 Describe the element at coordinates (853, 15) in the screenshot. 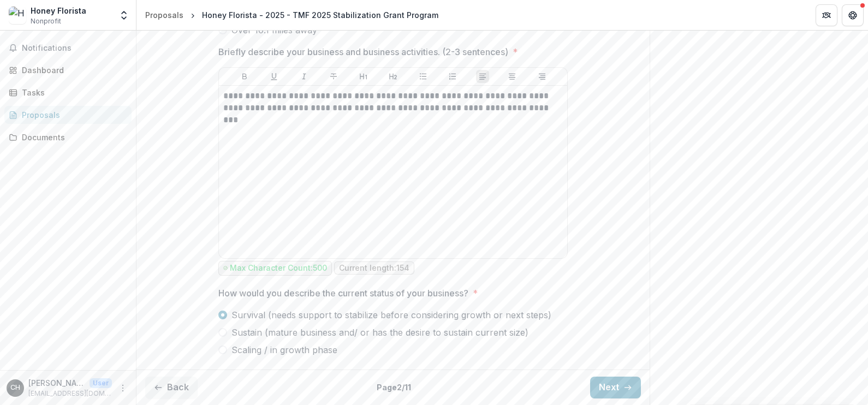

I see `button: Get Help` at that location.